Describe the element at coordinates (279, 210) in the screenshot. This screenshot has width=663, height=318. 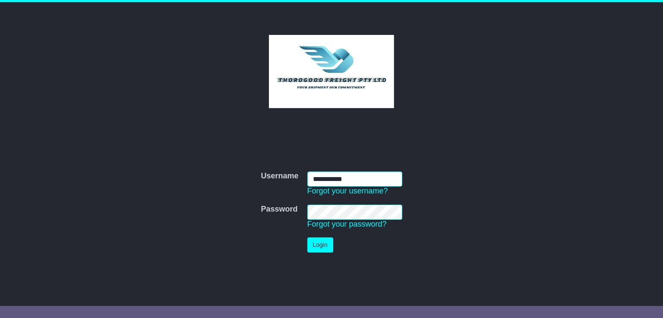
I see `label: Password` at that location.